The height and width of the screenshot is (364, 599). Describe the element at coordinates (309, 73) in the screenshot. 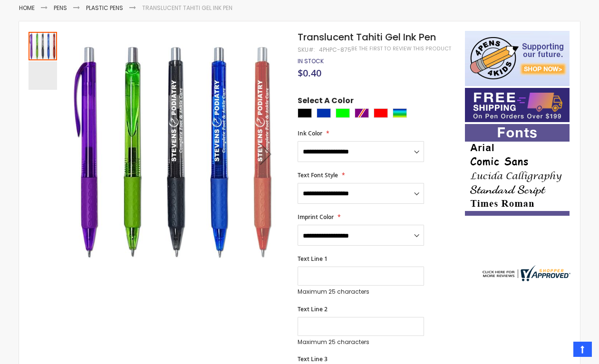

I see `span: $0.40` at that location.